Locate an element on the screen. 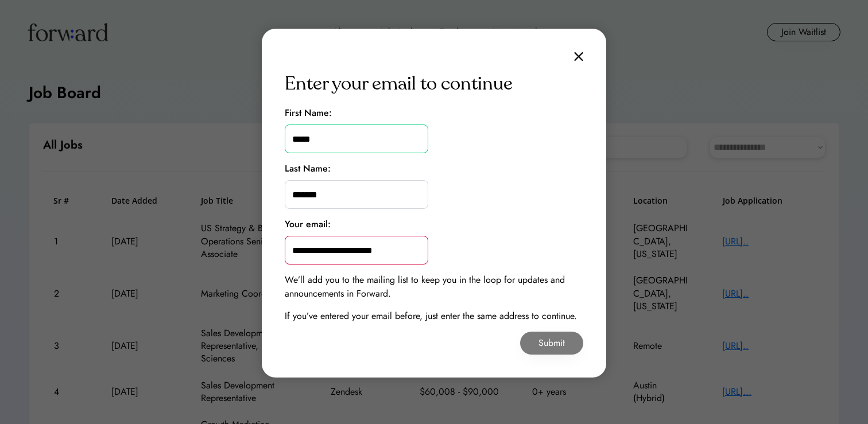 The width and height of the screenshot is (868, 424). div: Your email: is located at coordinates (308, 225).